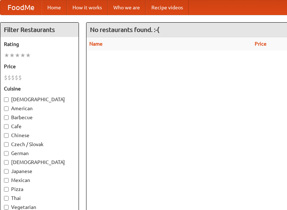  What do you see at coordinates (40, 89) in the screenshot?
I see `h5: Cuisine` at bounding box center [40, 89].